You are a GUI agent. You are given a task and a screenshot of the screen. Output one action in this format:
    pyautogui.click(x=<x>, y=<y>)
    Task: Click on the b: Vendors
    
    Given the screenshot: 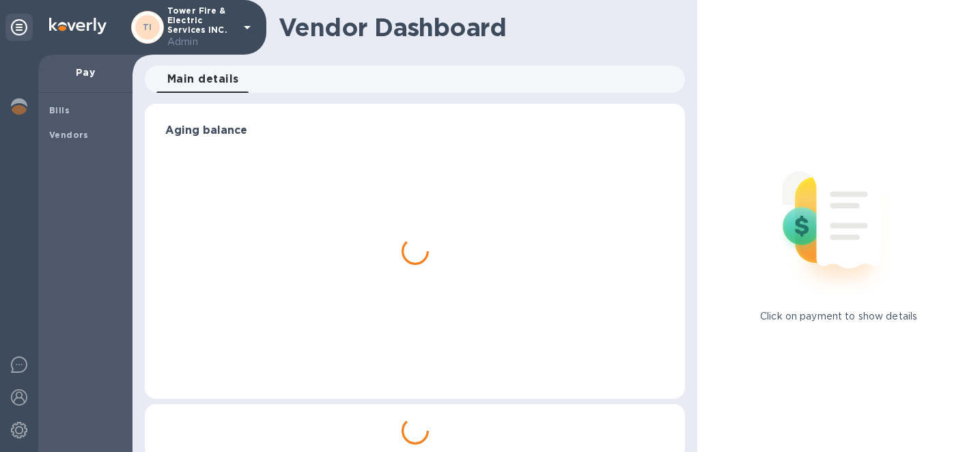 What is the action you would take?
    pyautogui.click(x=69, y=135)
    